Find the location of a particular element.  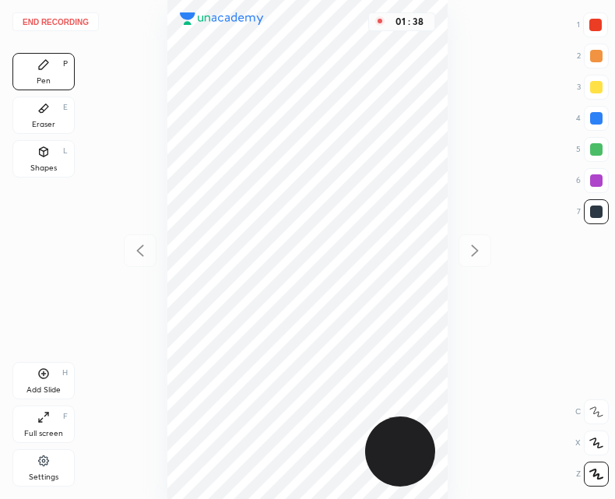

div: P is located at coordinates (65, 64).